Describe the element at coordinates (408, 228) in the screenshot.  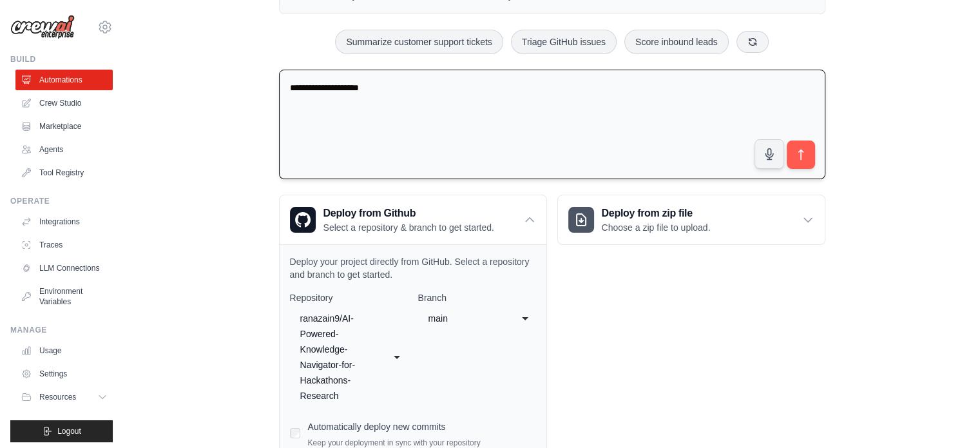
I see `p: Select a repository & branch to get started.` at that location.